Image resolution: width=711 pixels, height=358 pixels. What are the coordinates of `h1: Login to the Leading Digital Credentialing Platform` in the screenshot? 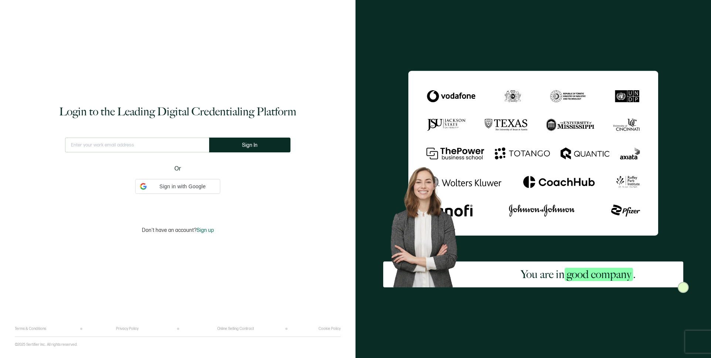 It's located at (178, 112).